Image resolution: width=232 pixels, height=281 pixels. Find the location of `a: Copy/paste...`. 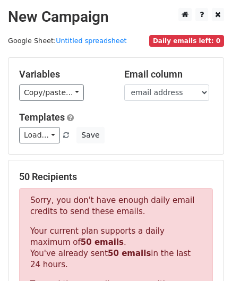

a: Copy/paste... is located at coordinates (52, 92).